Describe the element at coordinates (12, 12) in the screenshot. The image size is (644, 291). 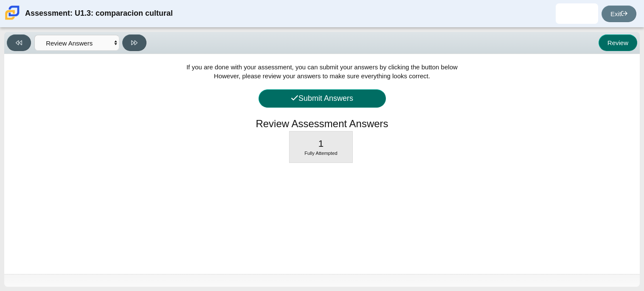
I see `img: Carmen School of Science & Technology` at that location.